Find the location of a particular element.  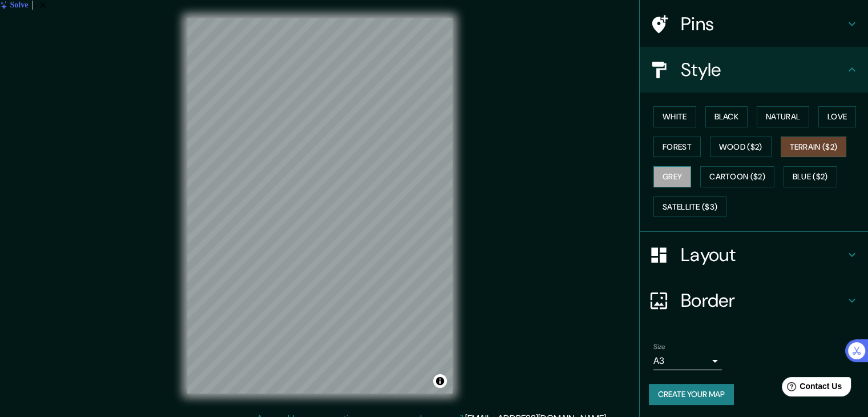

h4: Layout is located at coordinates (763, 254).